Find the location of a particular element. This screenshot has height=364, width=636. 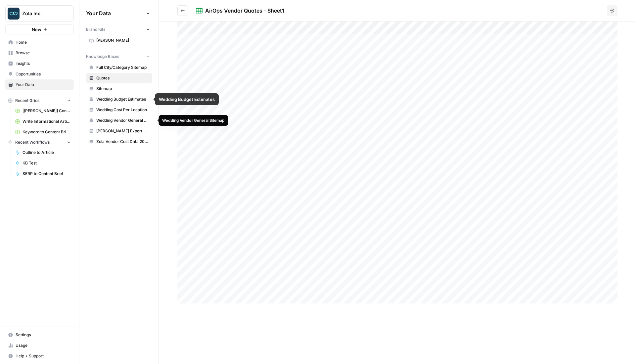

span: Insights is located at coordinates (43, 64).